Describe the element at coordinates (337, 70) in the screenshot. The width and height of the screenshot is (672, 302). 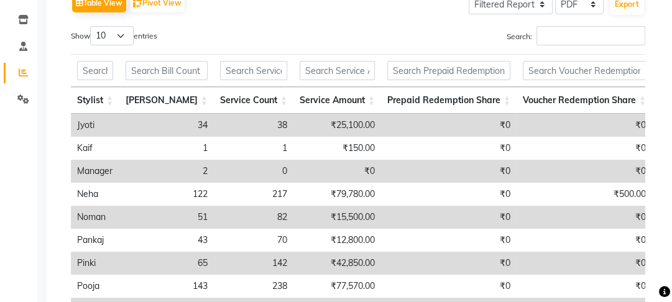
I see `input: Search Service Amount` at that location.